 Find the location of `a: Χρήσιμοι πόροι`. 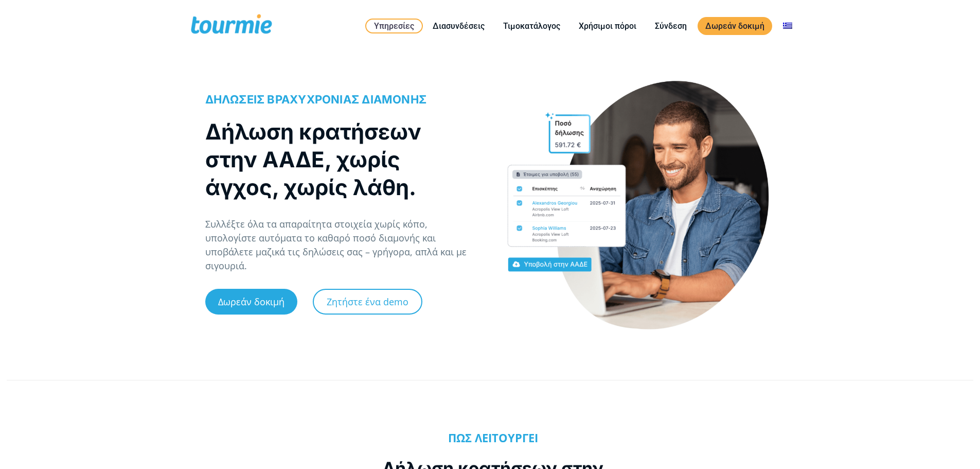

a: Χρήσιμοι πόροι is located at coordinates (607, 26).